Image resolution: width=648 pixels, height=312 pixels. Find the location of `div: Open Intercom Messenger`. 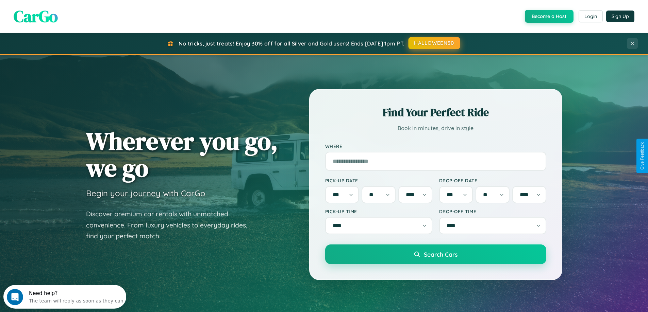

div: Open Intercom Messenger is located at coordinates (65, 12).